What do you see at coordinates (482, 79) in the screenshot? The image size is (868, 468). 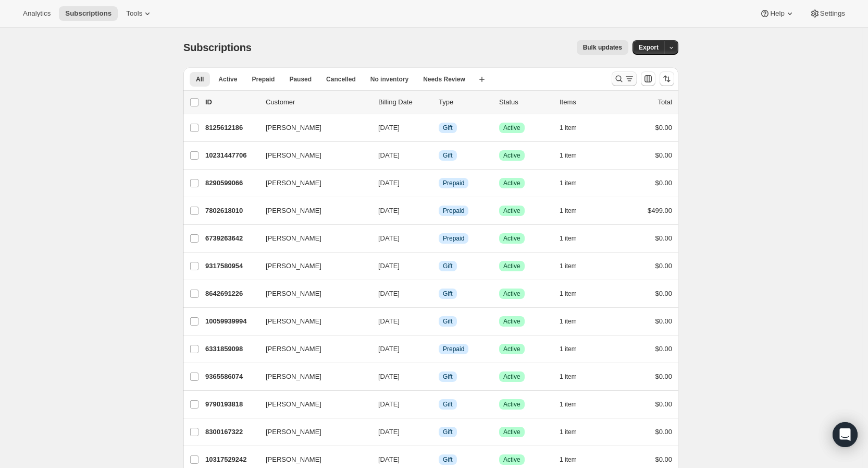 I see `button: Create new view` at bounding box center [482, 79].